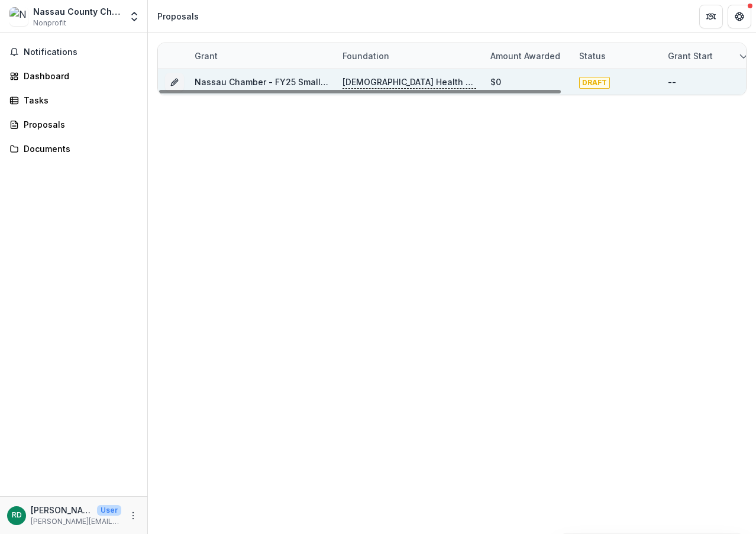  Describe the element at coordinates (595, 83) in the screenshot. I see `span: DRAFT` at that location.